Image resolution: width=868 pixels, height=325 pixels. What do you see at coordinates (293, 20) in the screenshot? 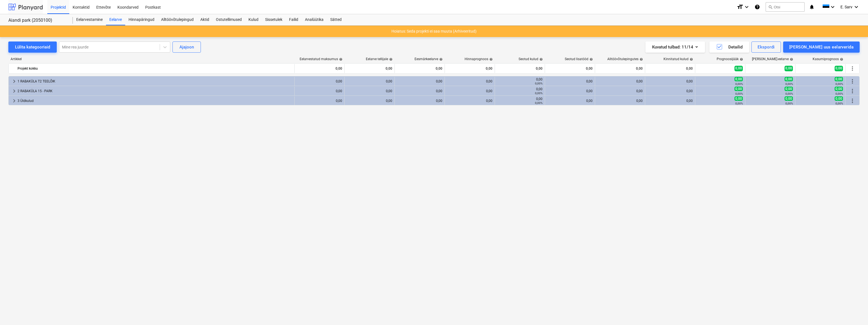
I see `div: Failid` at bounding box center [293, 20].